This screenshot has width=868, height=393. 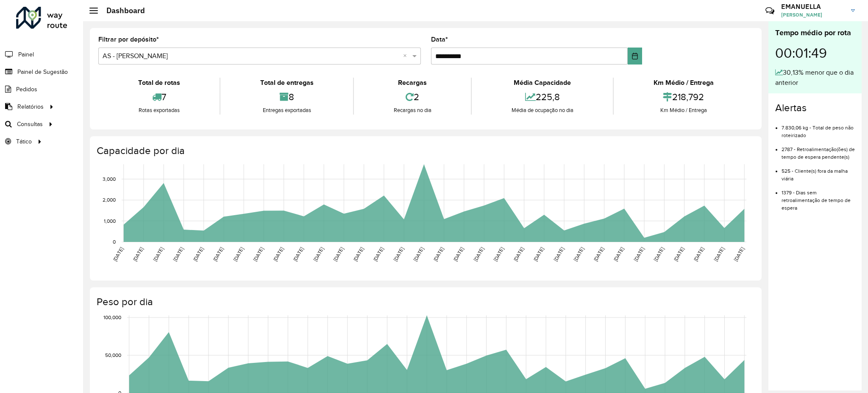 I want to click on div: Recargas no dia, so click(x=412, y=110).